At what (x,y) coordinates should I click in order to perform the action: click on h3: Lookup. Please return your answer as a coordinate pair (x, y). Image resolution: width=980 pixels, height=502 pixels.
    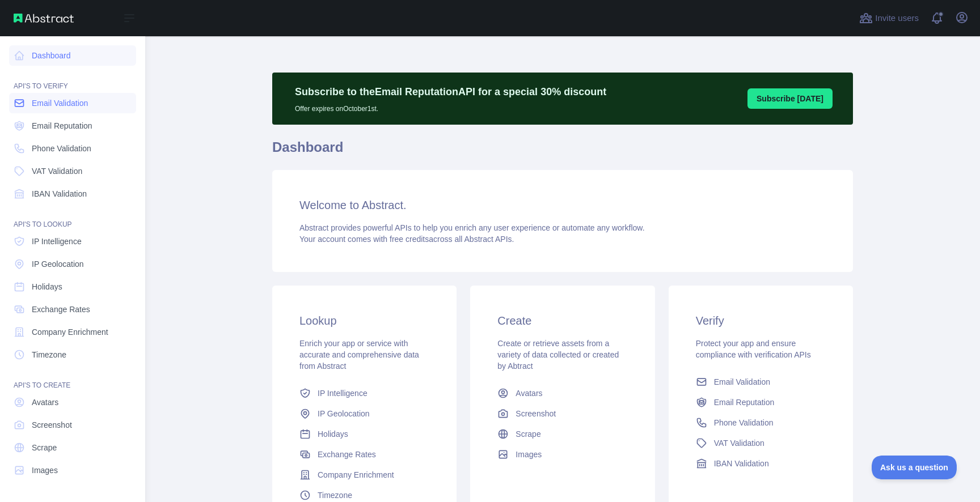
    Looking at the image, I should click on (364, 321).